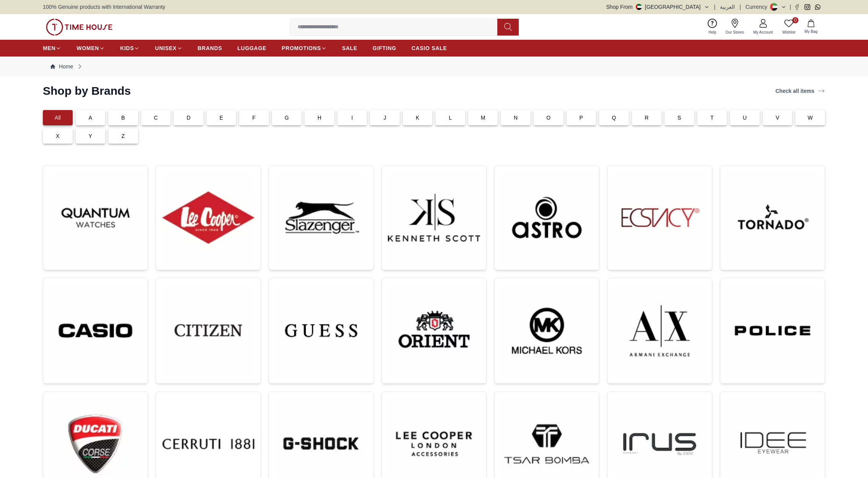 The width and height of the screenshot is (868, 478). What do you see at coordinates (319, 118) in the screenshot?
I see `p: H` at bounding box center [319, 118].